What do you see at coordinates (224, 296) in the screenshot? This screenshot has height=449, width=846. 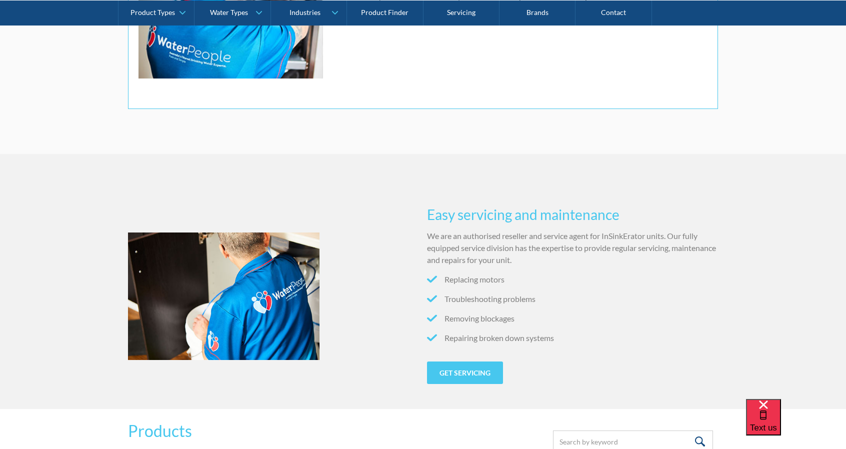 I see `img: Insinkerator` at bounding box center [224, 296].